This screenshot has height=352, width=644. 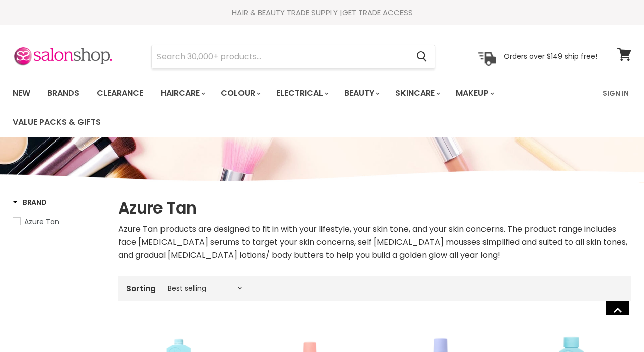 I want to click on a: Haircare, so click(x=182, y=93).